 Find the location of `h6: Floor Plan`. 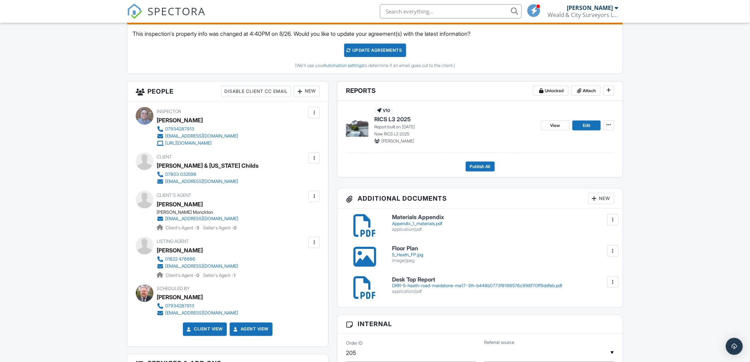

h6: Floor Plan is located at coordinates (503, 249).